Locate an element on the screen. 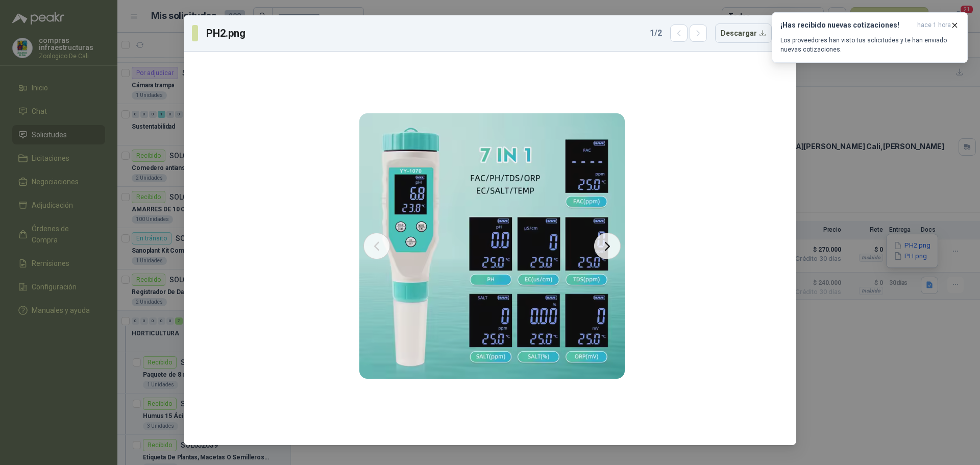 The image size is (980, 465). h3: PH2.png is located at coordinates (227, 33).